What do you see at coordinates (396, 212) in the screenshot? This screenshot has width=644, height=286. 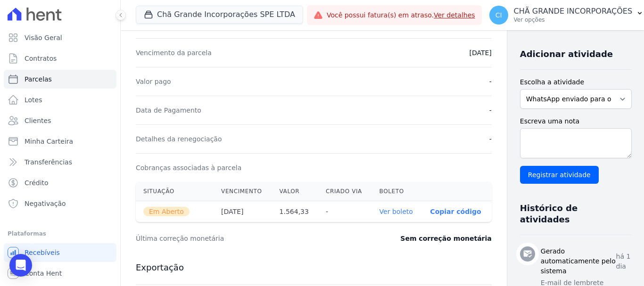 I see `a: Ver boleto` at bounding box center [396, 212].